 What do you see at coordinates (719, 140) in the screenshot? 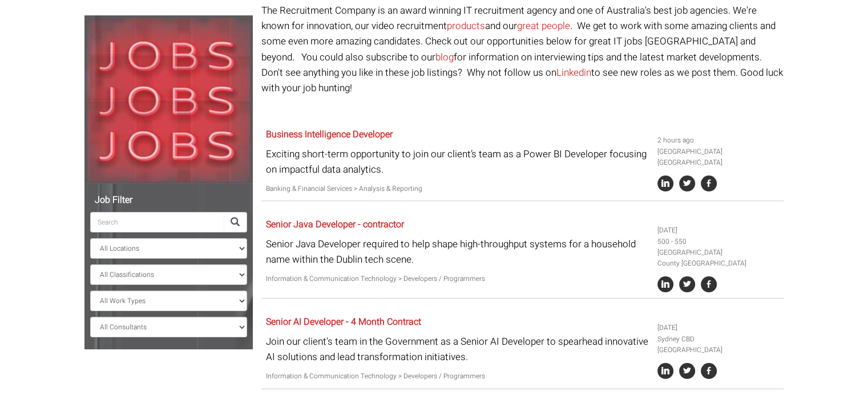
I see `li: 2 hours ago` at bounding box center [719, 140].